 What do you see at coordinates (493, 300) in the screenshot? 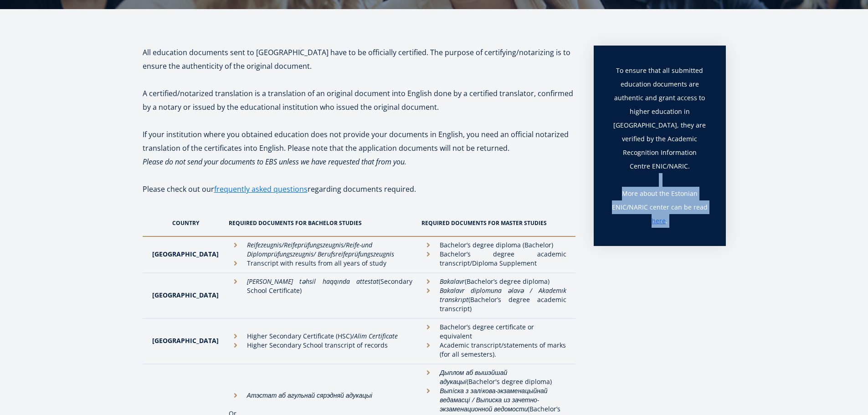
I see `li: (Bachelor’s degree academic transcript)` at bounding box center [493, 300].